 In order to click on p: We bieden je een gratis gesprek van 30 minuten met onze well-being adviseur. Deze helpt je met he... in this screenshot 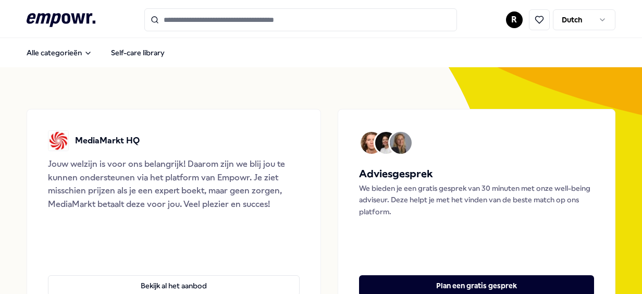, I will do `click(476, 200)`.